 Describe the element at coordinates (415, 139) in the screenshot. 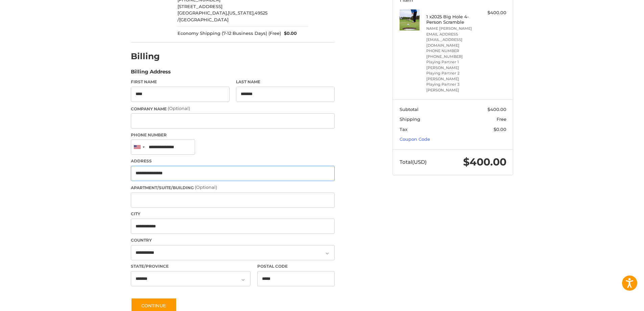

I see `a: Coupon Code` at that location.